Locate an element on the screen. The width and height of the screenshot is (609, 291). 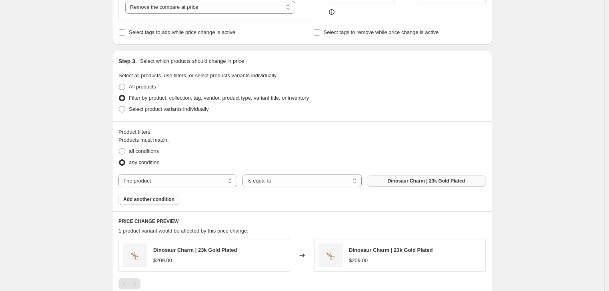
span: Select tags to add while price change is active is located at coordinates (182, 32).